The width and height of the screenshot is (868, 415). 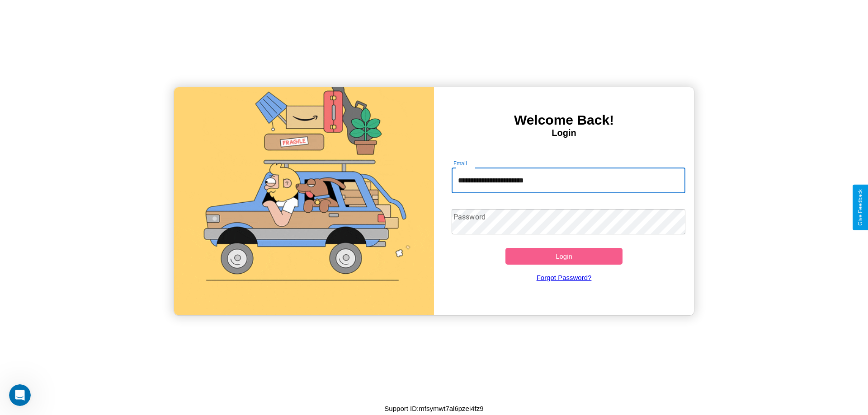 What do you see at coordinates (564, 278) in the screenshot?
I see `a: Forgot Password?` at bounding box center [564, 278].